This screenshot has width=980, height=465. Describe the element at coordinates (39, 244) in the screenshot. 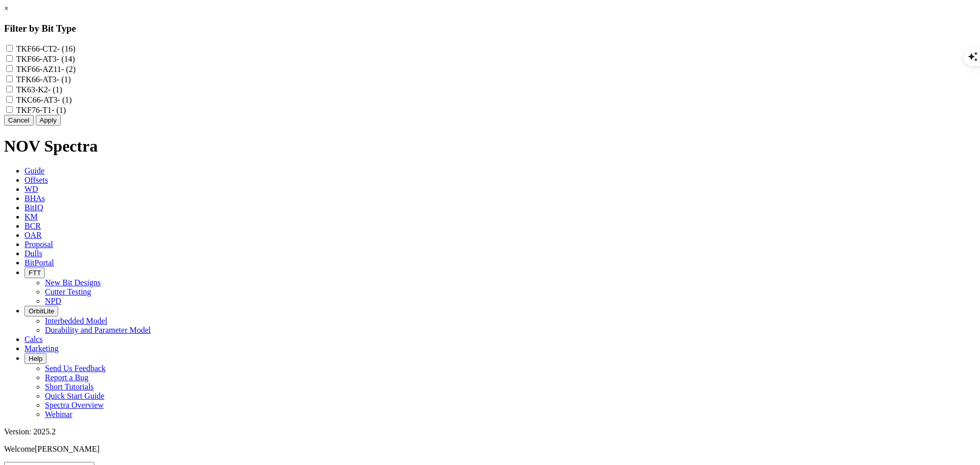

I see `span: Proposal` at that location.